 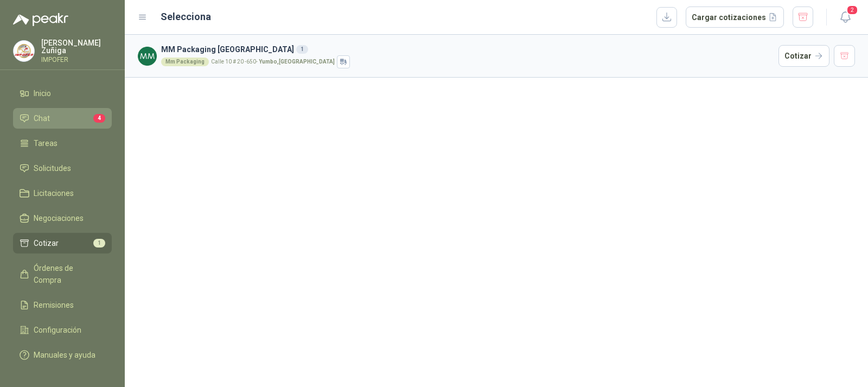 What do you see at coordinates (852, 10) in the screenshot?
I see `span: 2` at bounding box center [852, 10].